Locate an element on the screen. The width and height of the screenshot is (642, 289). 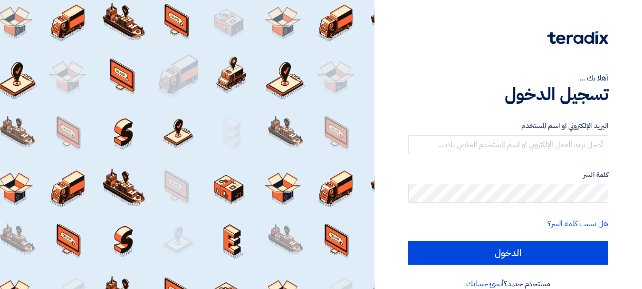
input: الدخول is located at coordinates (508, 252).